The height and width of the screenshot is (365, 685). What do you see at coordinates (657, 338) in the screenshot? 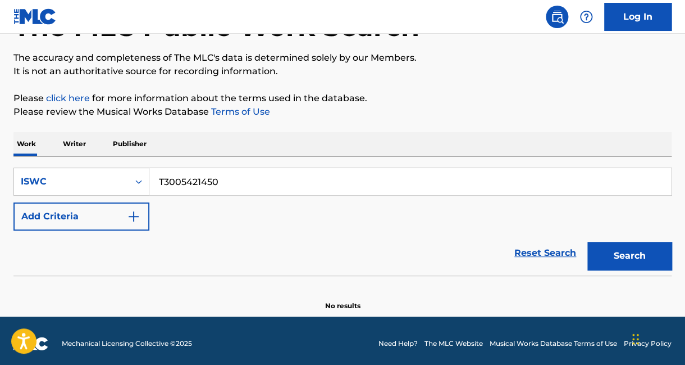
I see `div: Chat Widget` at bounding box center [657, 338].